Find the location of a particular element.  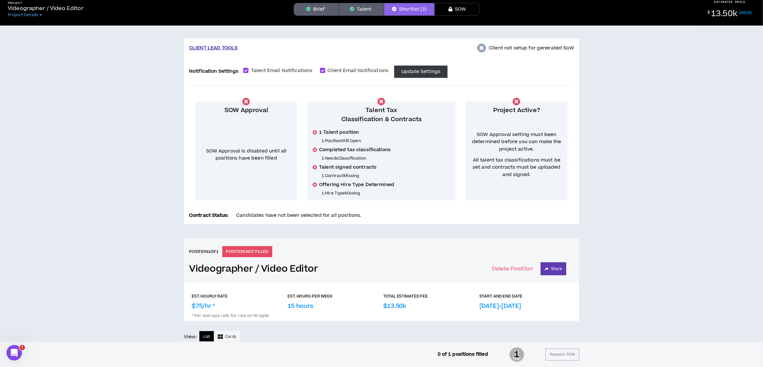

span: 13.50k is located at coordinates (724, 14).